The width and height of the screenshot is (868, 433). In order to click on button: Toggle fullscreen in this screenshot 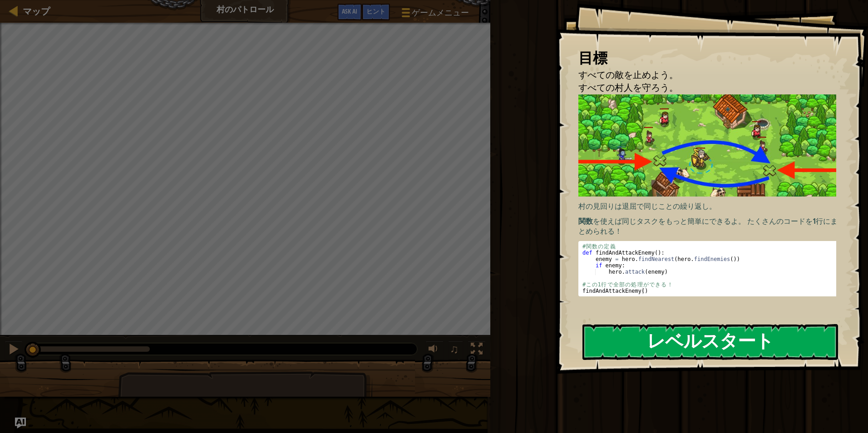, I will do `click(477, 350)`.